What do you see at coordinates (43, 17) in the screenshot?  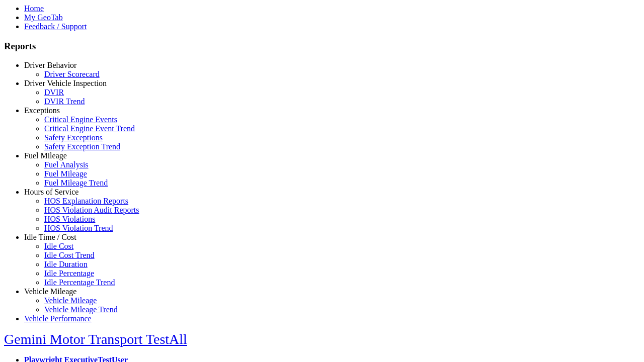 I see `a: My GeoTab` at bounding box center [43, 17].